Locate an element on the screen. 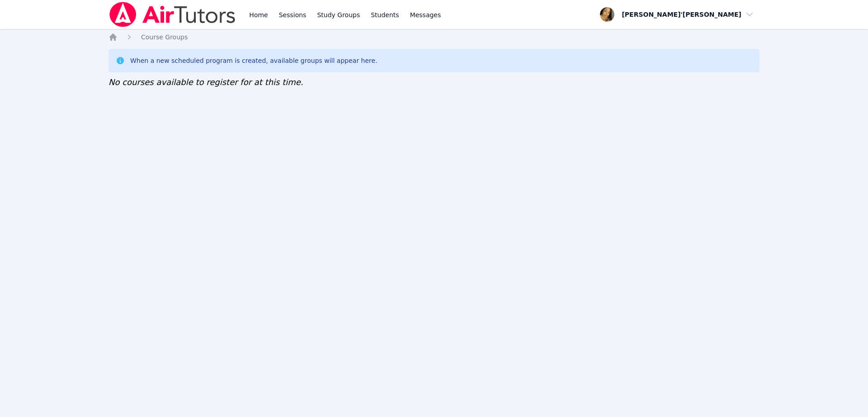 Image resolution: width=868 pixels, height=417 pixels. span: Messages is located at coordinates (425, 15).